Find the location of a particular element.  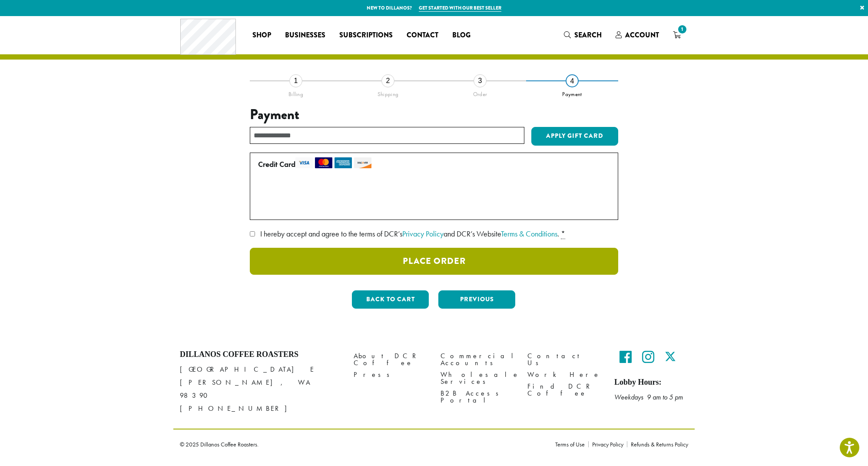

span: 1 is located at coordinates (682, 29).